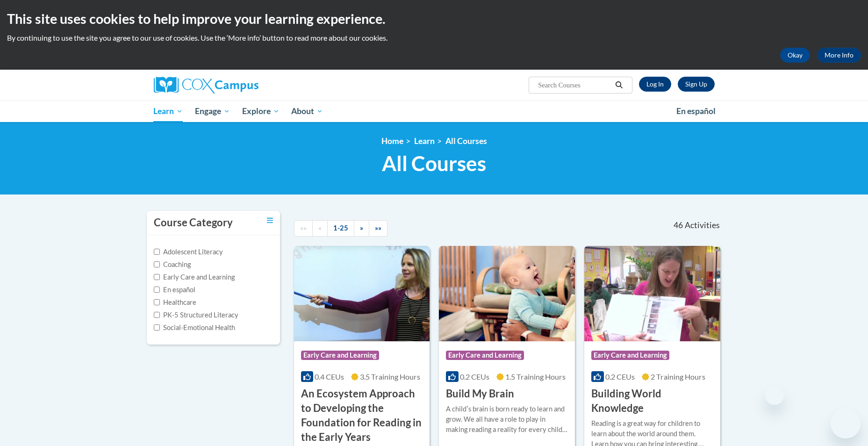  What do you see at coordinates (839, 55) in the screenshot?
I see `a: More Info` at bounding box center [839, 55].